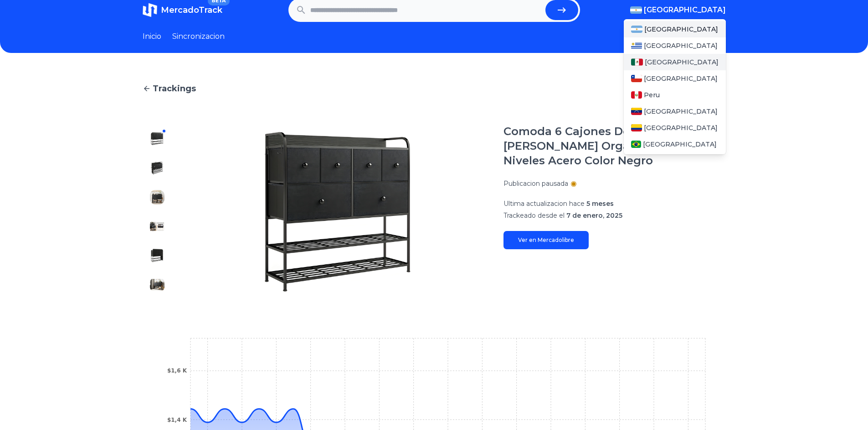 This screenshot has height=430, width=868. Describe the element at coordinates (637, 46) in the screenshot. I see `img: Uruguay` at that location.